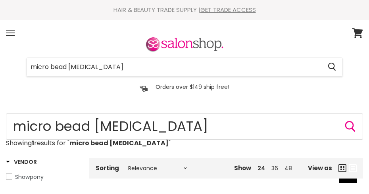 The width and height of the screenshot is (369, 194). I want to click on a: Showpony, so click(42, 177).